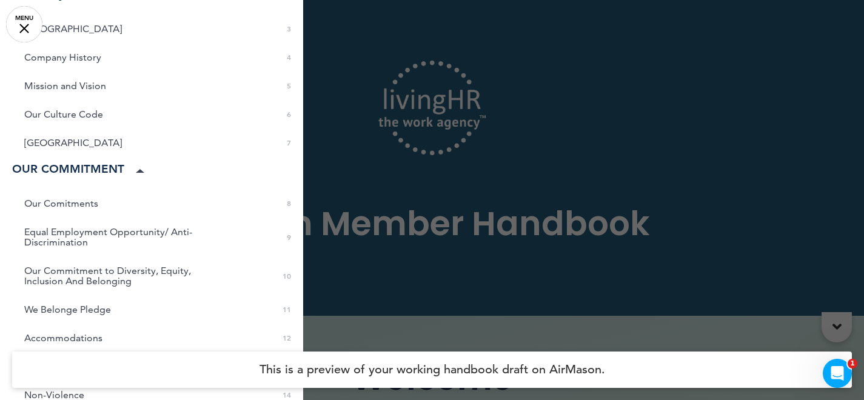 The image size is (864, 400). What do you see at coordinates (289, 203) in the screenshot?
I see `span: 8` at bounding box center [289, 203].